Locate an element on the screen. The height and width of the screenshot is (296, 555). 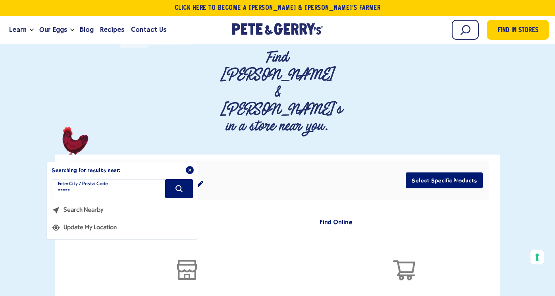
a: Contact Us is located at coordinates (148, 30).